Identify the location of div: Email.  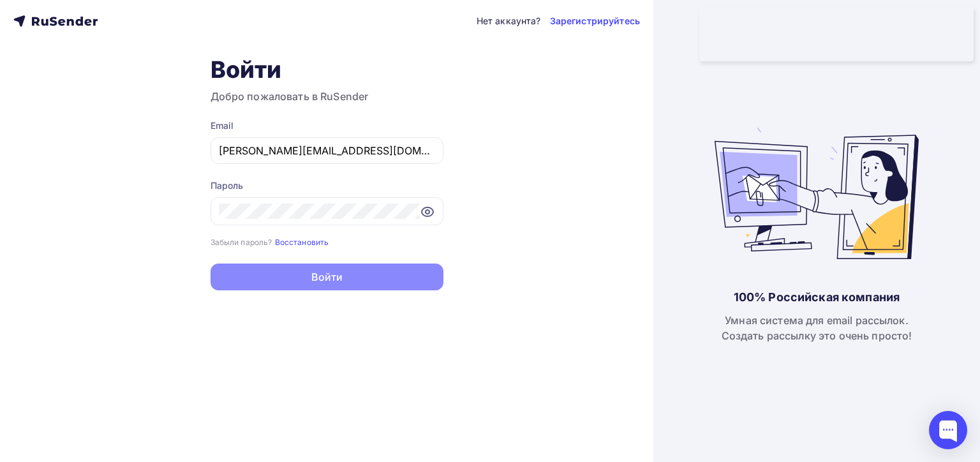
(327, 126).